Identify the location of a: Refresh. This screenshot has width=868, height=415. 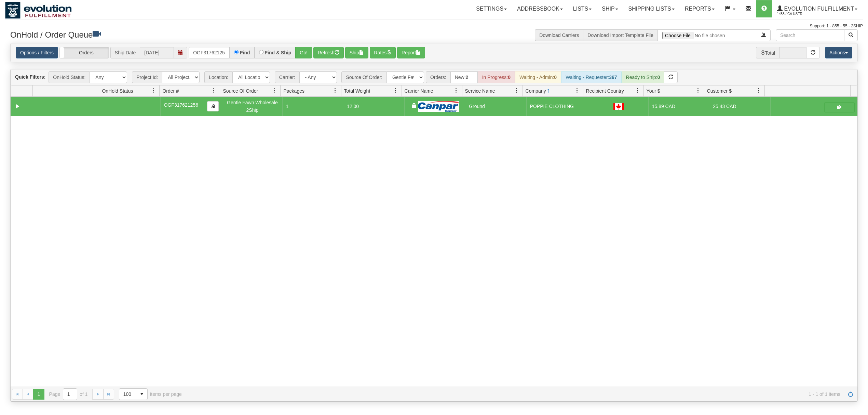
(851, 394).